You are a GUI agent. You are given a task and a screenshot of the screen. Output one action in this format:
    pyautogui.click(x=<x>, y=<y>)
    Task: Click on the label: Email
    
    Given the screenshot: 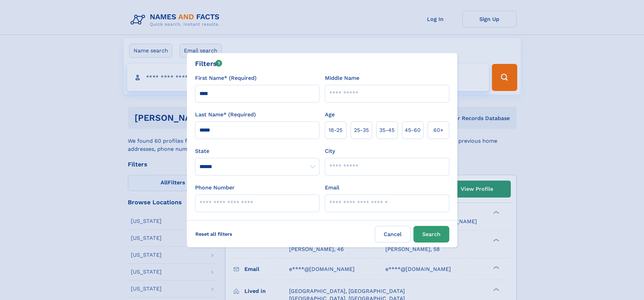 What is the action you would take?
    pyautogui.click(x=332, y=188)
    